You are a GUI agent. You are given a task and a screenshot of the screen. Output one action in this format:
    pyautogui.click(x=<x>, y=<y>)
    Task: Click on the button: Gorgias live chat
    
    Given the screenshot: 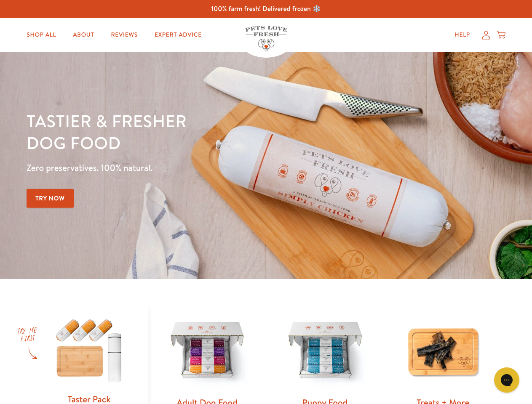 What is the action you would take?
    pyautogui.click(x=17, y=16)
    